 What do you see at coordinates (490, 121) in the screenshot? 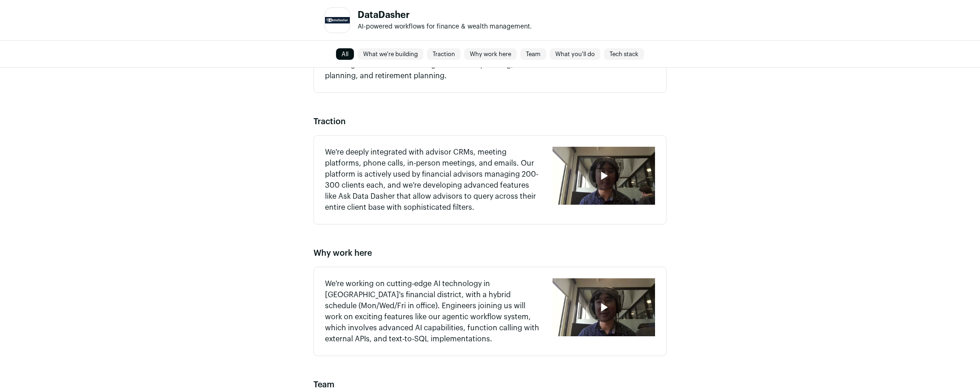
I see `h2: Traction` at bounding box center [490, 121].